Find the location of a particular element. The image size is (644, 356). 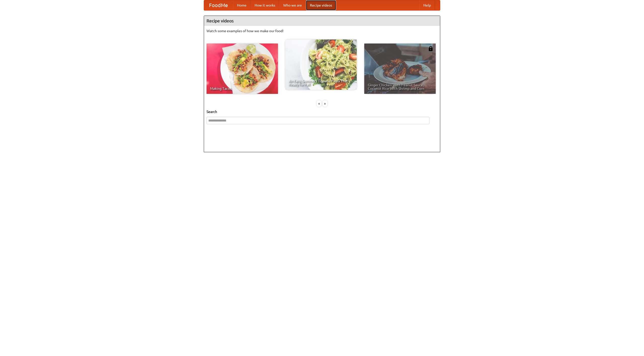

p: Watch some examples of how we make our food! is located at coordinates (322, 31).